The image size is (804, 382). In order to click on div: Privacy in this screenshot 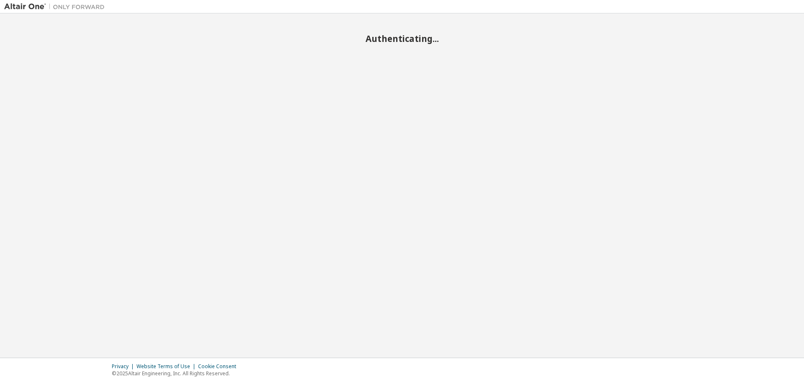, I will do `click(124, 366)`.